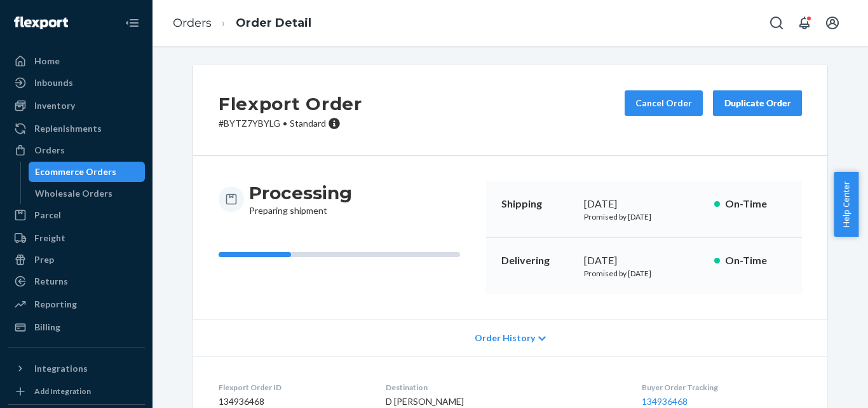  I want to click on button: Cancel Order, so click(663, 103).